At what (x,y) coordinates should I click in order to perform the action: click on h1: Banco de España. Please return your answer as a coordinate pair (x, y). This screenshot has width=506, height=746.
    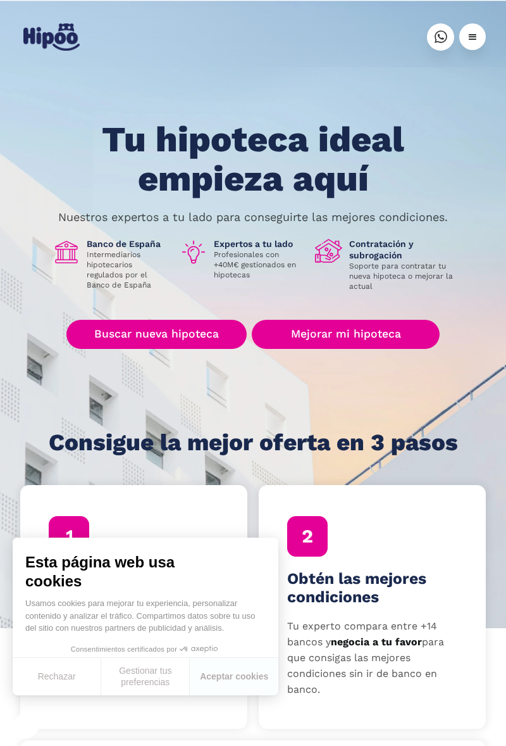
    Looking at the image, I should click on (128, 244).